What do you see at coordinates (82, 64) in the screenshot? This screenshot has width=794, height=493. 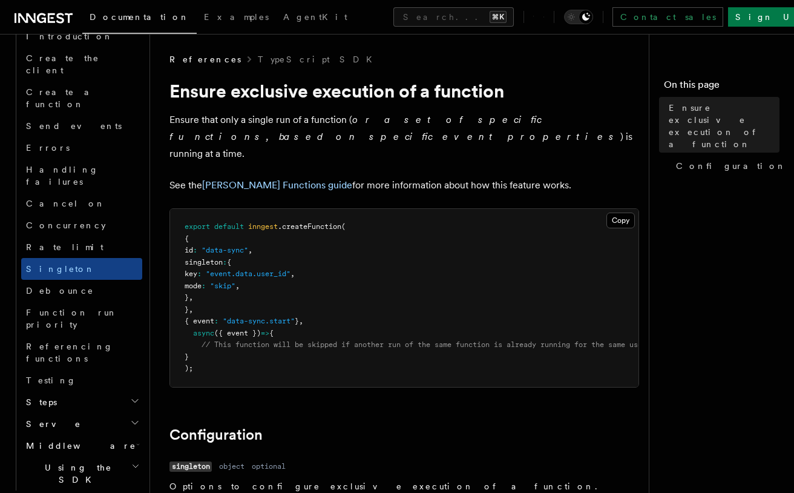 I see `a: Create the client` at bounding box center [82, 64].